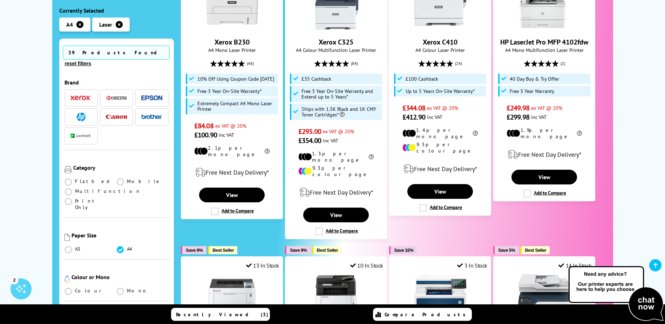  What do you see at coordinates (232, 151) in the screenshot?
I see `li: 2.1p per mono page` at bounding box center [232, 151].